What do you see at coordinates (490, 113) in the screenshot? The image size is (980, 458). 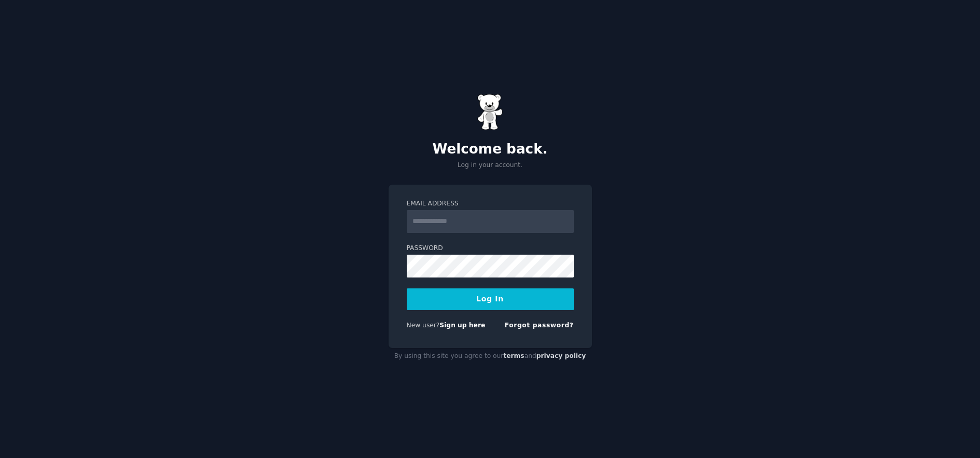 I see `img: Gummy Bear` at bounding box center [490, 113].